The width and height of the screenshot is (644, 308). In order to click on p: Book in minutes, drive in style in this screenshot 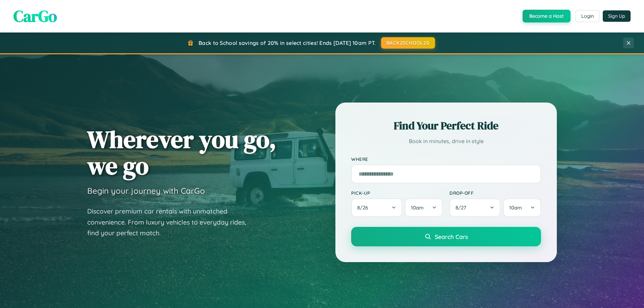, I will do `click(446, 141)`.